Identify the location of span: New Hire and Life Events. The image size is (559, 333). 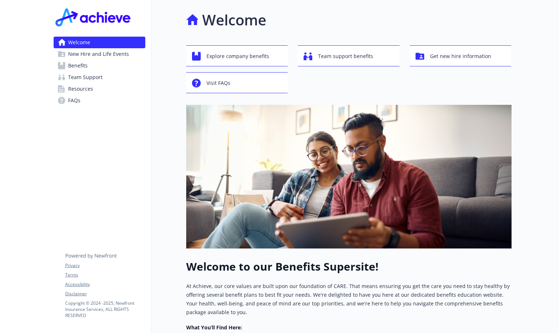
(99, 54).